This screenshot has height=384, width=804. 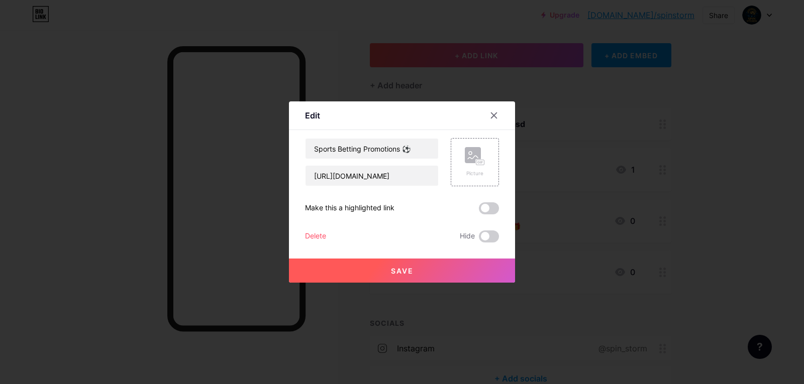 I want to click on div: Picture, so click(x=475, y=173).